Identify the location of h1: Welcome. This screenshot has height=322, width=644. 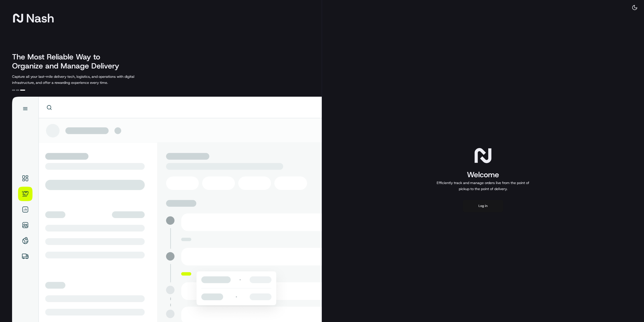
(483, 175).